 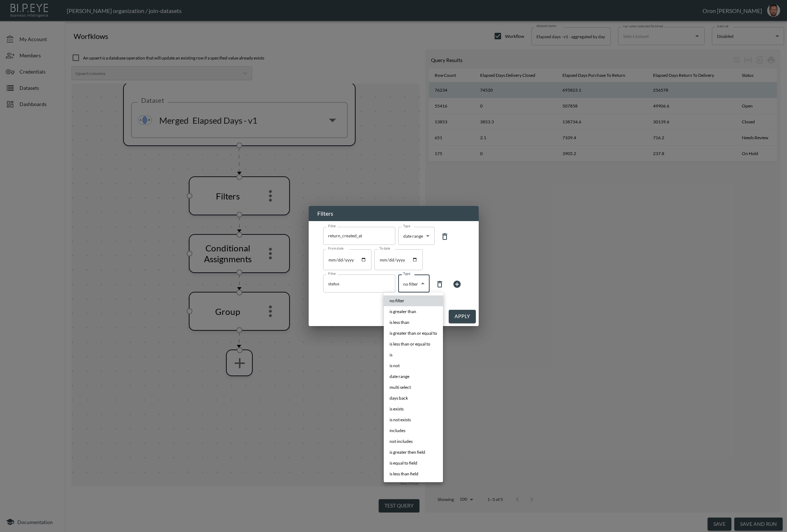 What do you see at coordinates (400, 376) in the screenshot?
I see `span: date range` at bounding box center [400, 376].